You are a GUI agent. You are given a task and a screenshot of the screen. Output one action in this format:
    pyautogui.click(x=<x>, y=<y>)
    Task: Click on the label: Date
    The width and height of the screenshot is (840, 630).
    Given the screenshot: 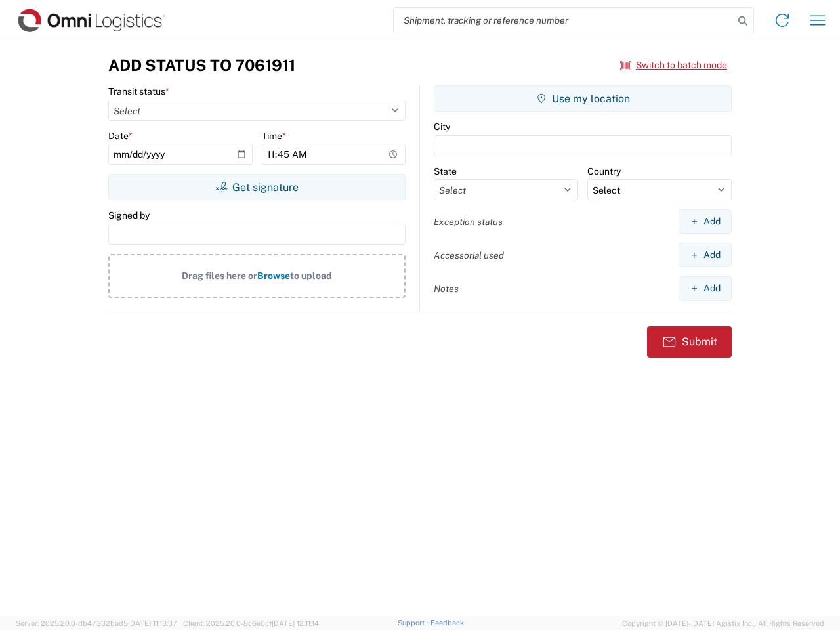 What is the action you would take?
    pyautogui.click(x=120, y=136)
    